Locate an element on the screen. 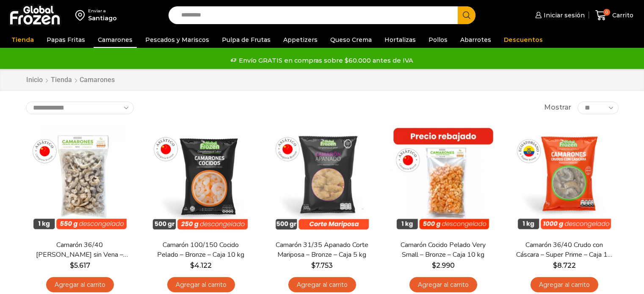 The width and height of the screenshot is (644, 294). a: Camarones is located at coordinates (115, 40).